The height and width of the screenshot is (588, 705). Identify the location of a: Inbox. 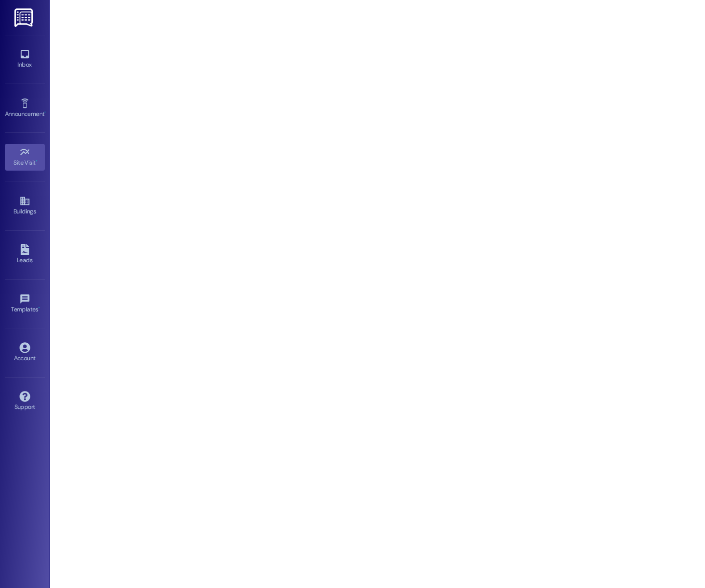
(25, 59).